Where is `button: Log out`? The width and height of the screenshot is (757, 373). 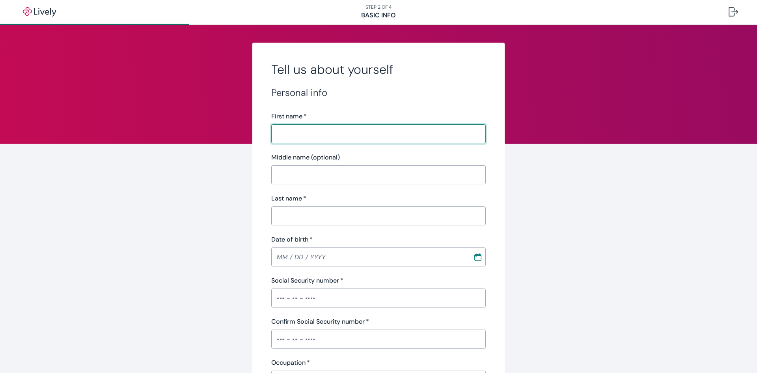
button: Log out is located at coordinates (733, 12).